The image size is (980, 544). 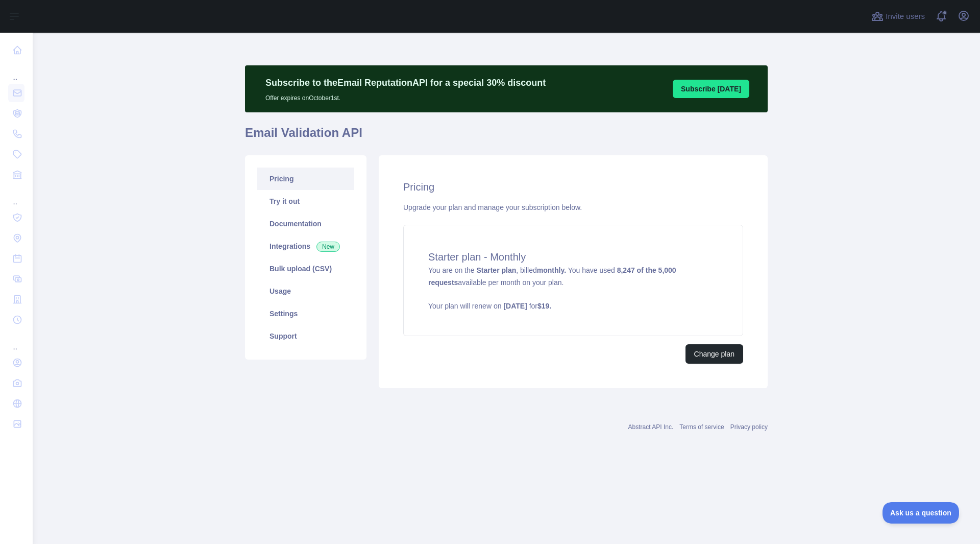 I want to click on span: New, so click(x=328, y=247).